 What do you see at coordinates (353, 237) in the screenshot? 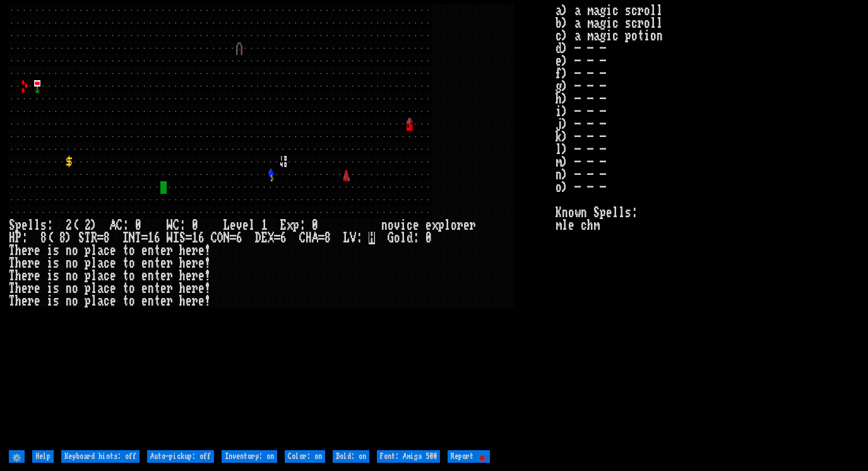
I see `div: V` at bounding box center [353, 237].